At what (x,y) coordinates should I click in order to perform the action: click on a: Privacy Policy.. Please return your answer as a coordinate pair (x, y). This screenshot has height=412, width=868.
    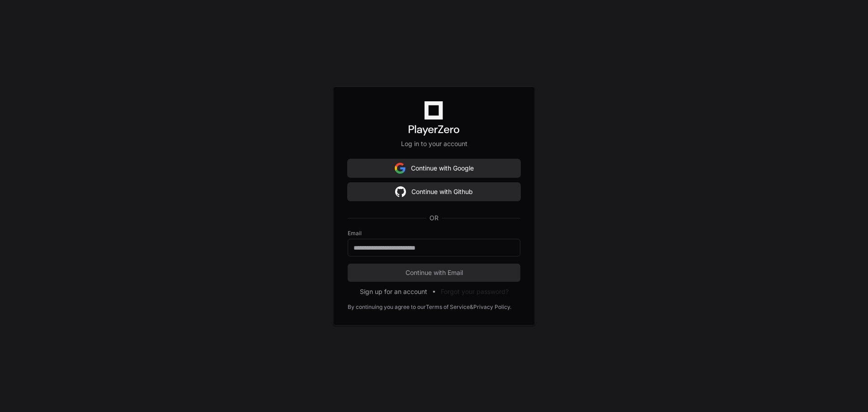
    Looking at the image, I should click on (493, 307).